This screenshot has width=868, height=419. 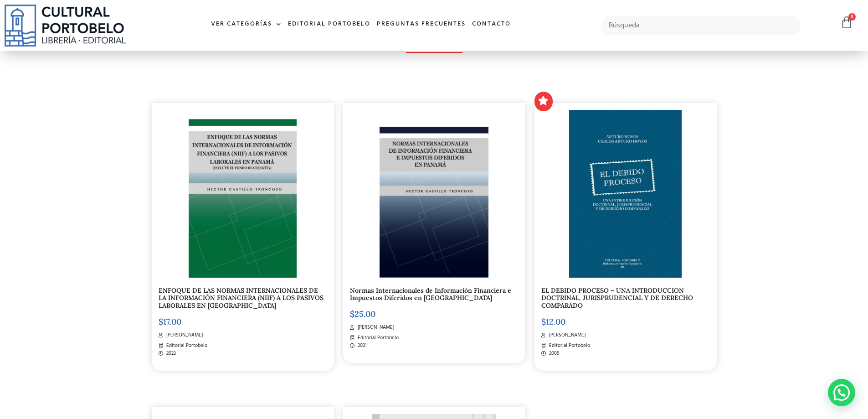 I want to click on a: 0, so click(x=846, y=23).